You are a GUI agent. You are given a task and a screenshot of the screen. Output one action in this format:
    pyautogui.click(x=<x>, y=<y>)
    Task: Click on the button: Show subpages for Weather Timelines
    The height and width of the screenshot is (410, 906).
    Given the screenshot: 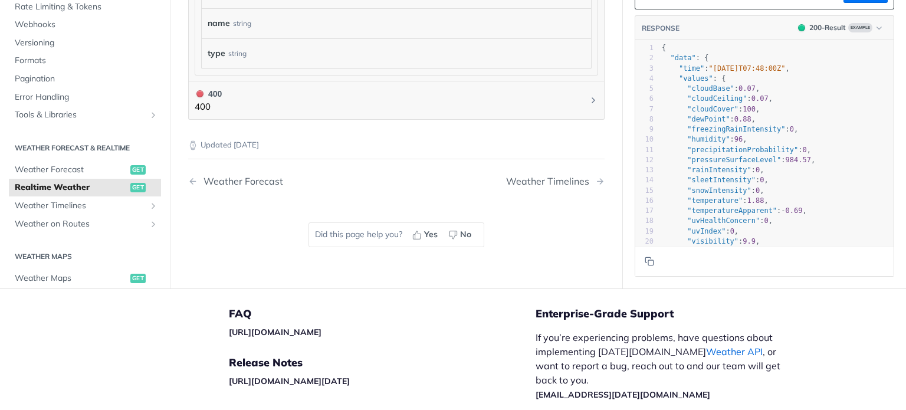 What is the action you would take?
    pyautogui.click(x=153, y=206)
    